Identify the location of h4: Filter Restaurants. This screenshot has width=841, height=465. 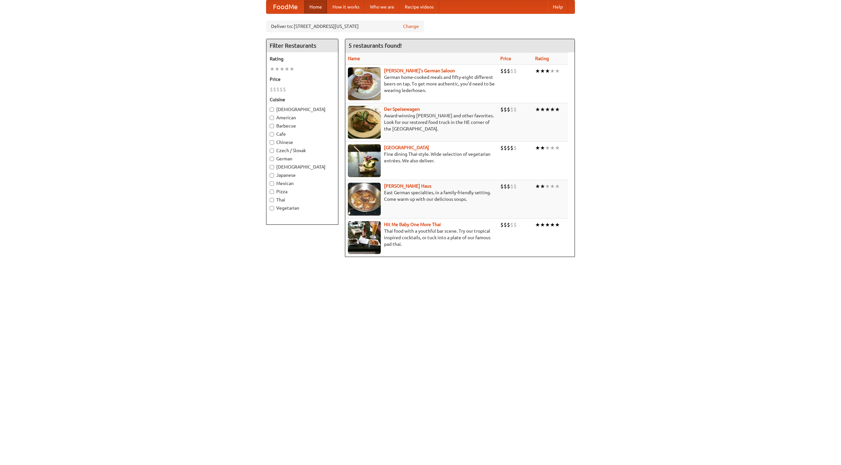
(302, 46).